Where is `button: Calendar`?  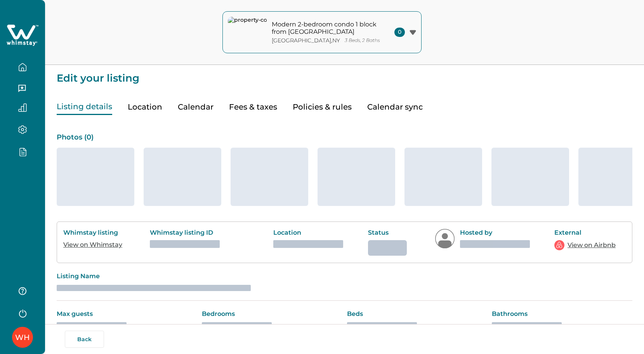 button: Calendar is located at coordinates (196, 107).